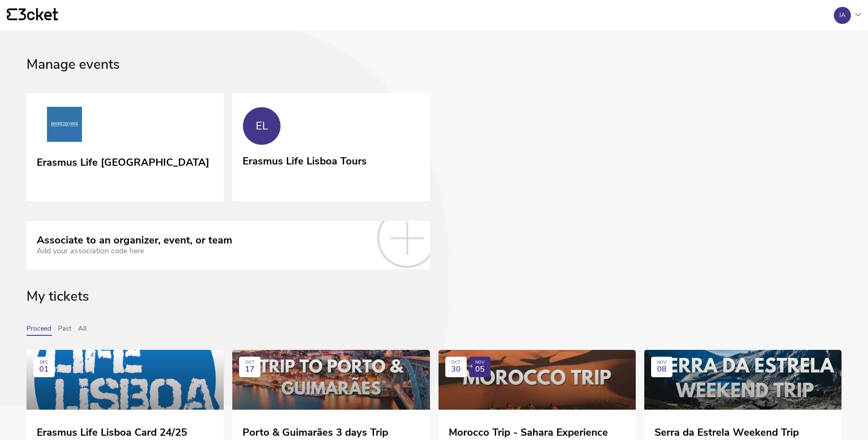 Image resolution: width=868 pixels, height=440 pixels. What do you see at coordinates (44, 362) in the screenshot?
I see `div: DEC` at bounding box center [44, 362].